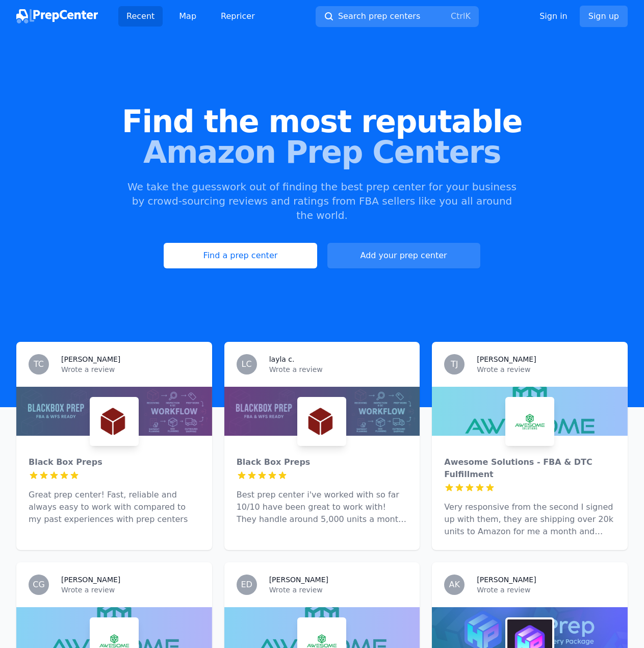 The height and width of the screenshot is (648, 644). What do you see at coordinates (322, 201) in the screenshot?
I see `p: We take the guesswork out of finding the best prep center for your business by crowd-sourcing rev...` at bounding box center [322, 201].